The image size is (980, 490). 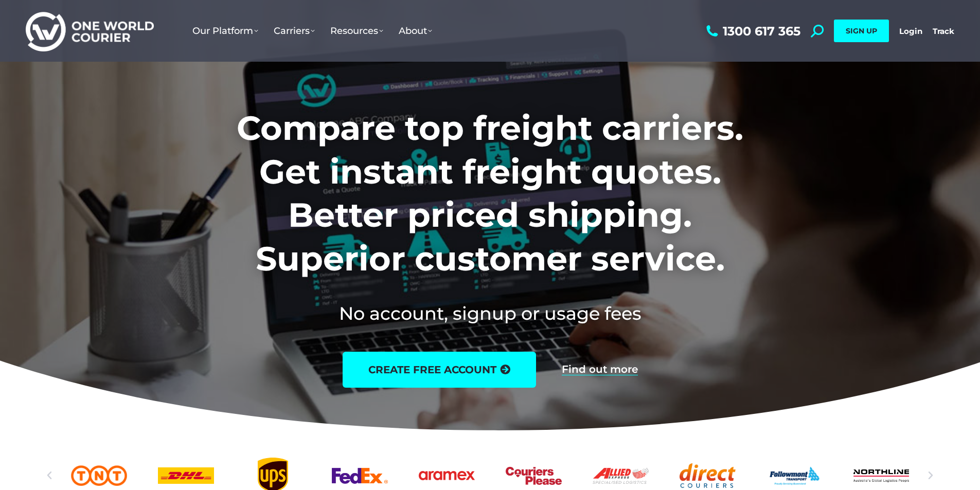 I want to click on a: About, so click(x=415, y=31).